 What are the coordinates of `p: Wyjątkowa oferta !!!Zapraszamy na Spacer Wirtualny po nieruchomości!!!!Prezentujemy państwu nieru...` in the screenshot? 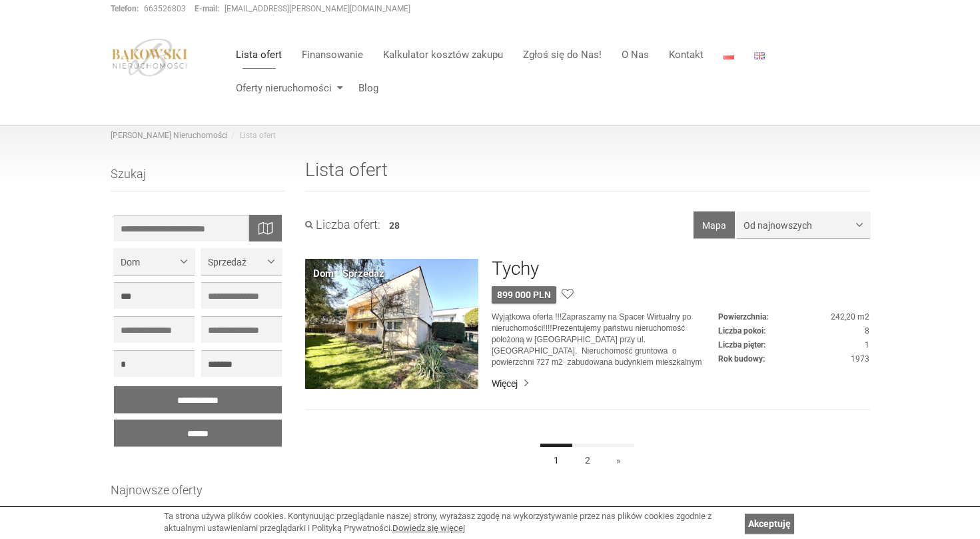 It's located at (605, 340).